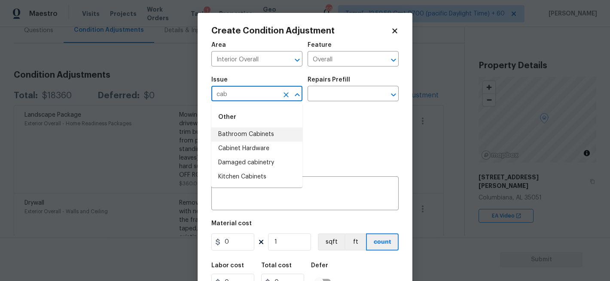 The height and width of the screenshot is (281, 610). I want to click on li: Kitchen Cabinets, so click(257, 177).